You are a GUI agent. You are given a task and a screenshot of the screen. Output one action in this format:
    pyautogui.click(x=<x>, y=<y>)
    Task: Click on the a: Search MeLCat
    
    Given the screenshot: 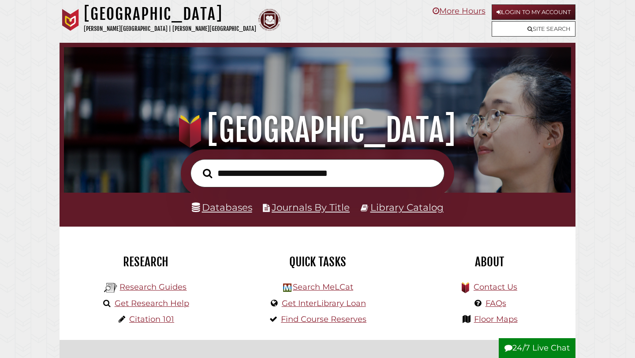 What is the action you would take?
    pyautogui.click(x=323, y=287)
    